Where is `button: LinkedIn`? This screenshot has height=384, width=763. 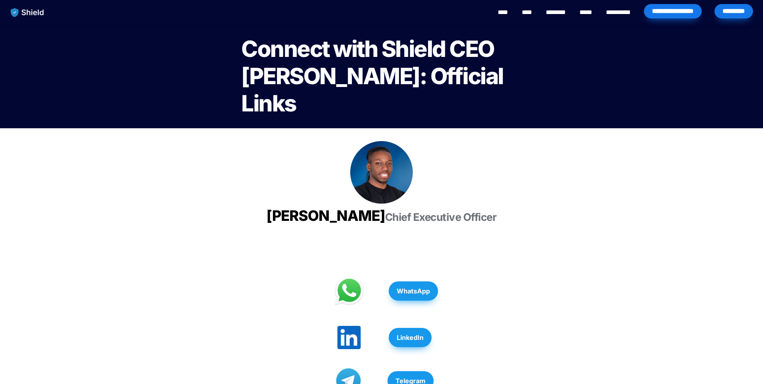
button: LinkedIn is located at coordinates (410, 337).